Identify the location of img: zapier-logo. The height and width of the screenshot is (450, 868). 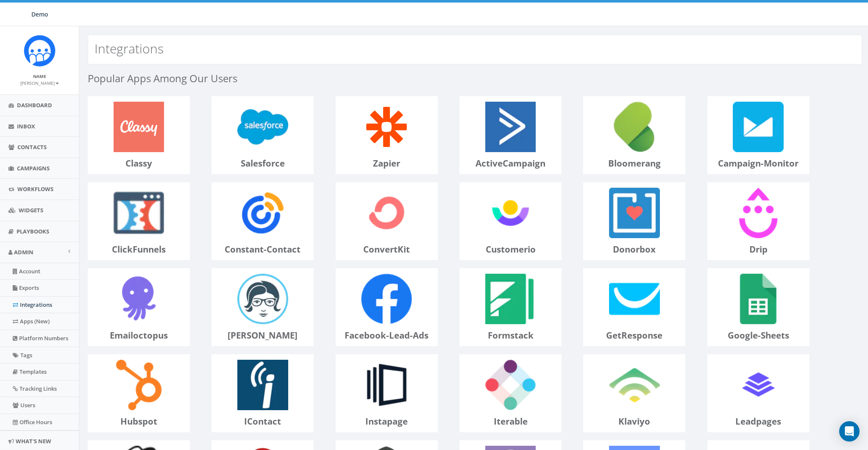
(386, 127).